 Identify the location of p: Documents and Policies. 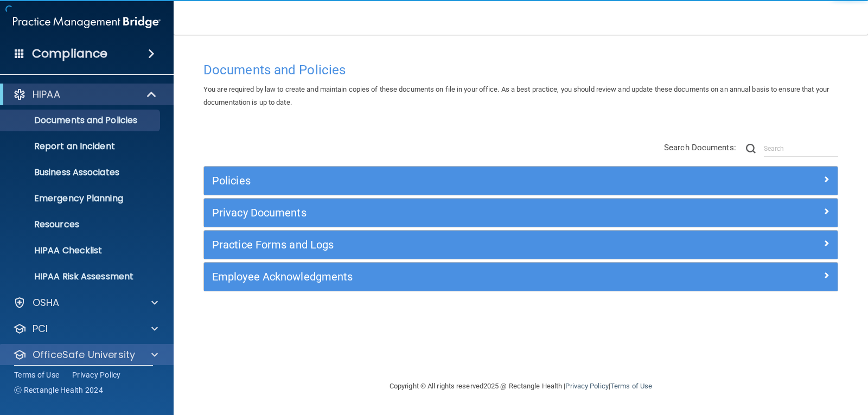
(81, 120).